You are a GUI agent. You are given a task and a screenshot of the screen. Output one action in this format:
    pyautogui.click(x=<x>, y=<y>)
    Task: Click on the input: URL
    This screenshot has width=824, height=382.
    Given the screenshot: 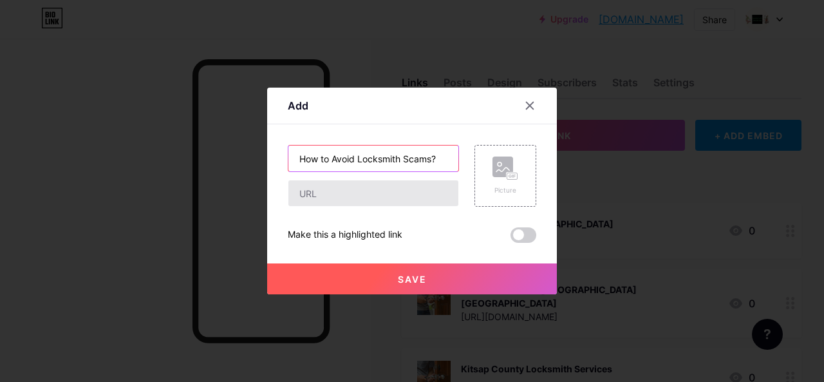 What is the action you would take?
    pyautogui.click(x=374, y=193)
    